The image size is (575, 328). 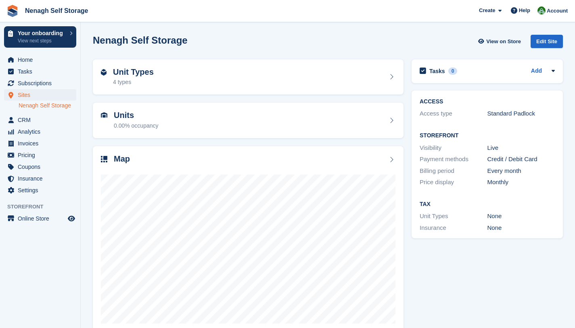 I want to click on div: Price display, so click(x=454, y=182).